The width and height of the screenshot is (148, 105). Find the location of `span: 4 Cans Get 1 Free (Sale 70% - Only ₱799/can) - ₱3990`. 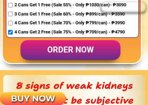

span: 4 Cans Get 1 Free (Sale 70% - Only ₱799/can) - ₱3990 is located at coordinates (70, 23).